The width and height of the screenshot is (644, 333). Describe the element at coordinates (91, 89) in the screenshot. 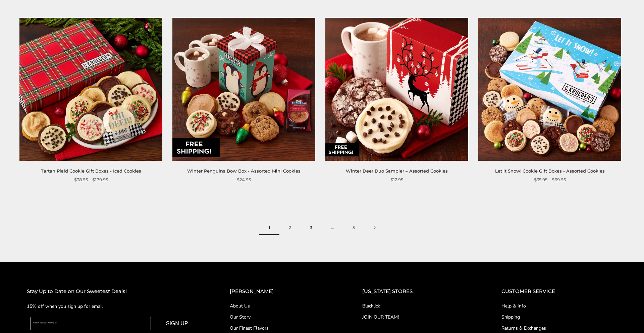

I see `img: Tartan Plaid Cookie Gift Boxes - Iced Cookies` at that location.